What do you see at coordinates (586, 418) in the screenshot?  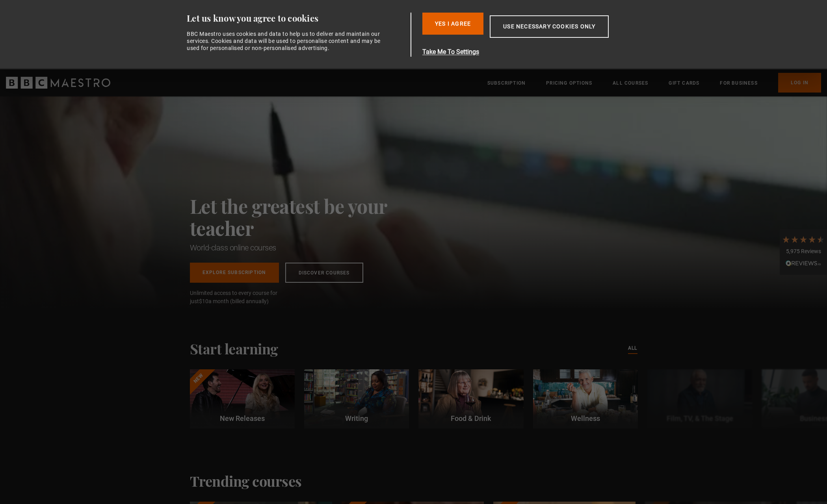 I see `p: Wellness` at bounding box center [586, 418].